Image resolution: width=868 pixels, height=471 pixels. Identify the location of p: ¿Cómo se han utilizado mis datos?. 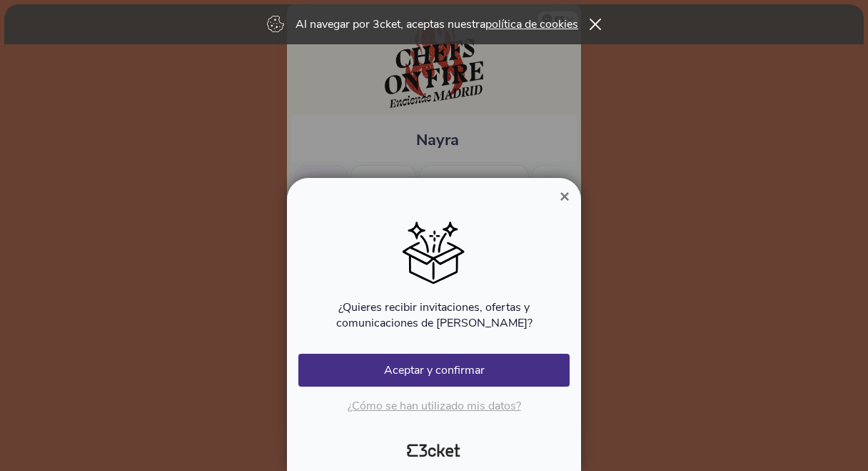
(434, 406).